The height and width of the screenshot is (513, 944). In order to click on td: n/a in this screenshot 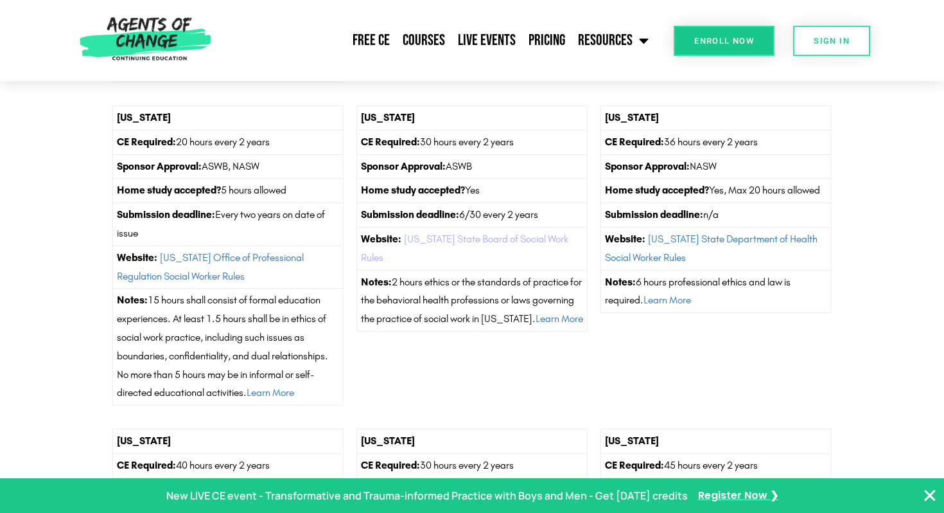, I will do `click(716, 215)`.